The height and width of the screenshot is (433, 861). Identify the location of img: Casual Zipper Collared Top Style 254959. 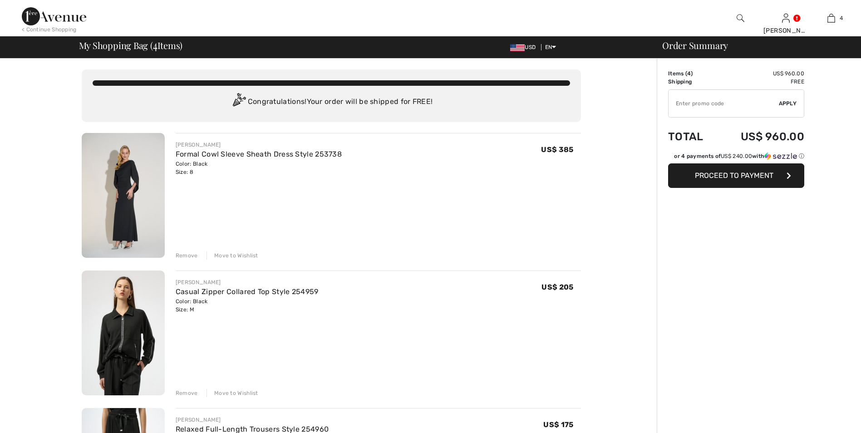
(123, 333).